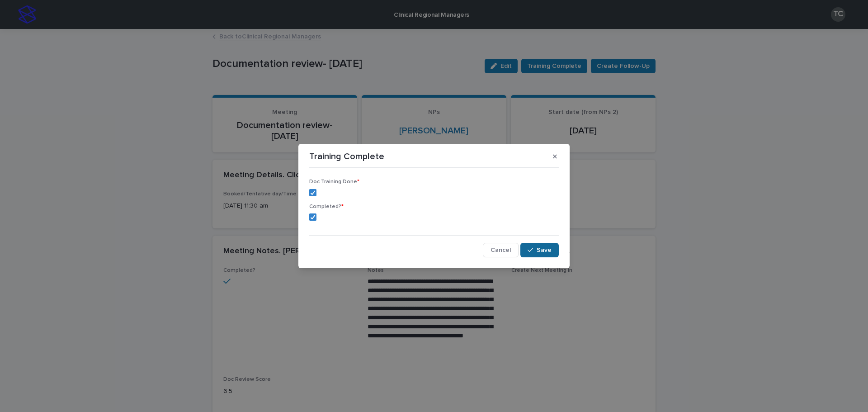 Image resolution: width=868 pixels, height=412 pixels. What do you see at coordinates (540, 250) in the screenshot?
I see `button: Save` at bounding box center [540, 250].